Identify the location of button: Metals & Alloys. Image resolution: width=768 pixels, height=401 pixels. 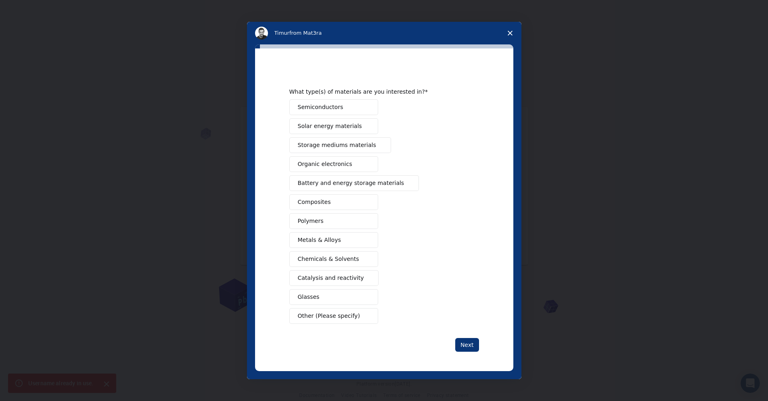
(334, 240).